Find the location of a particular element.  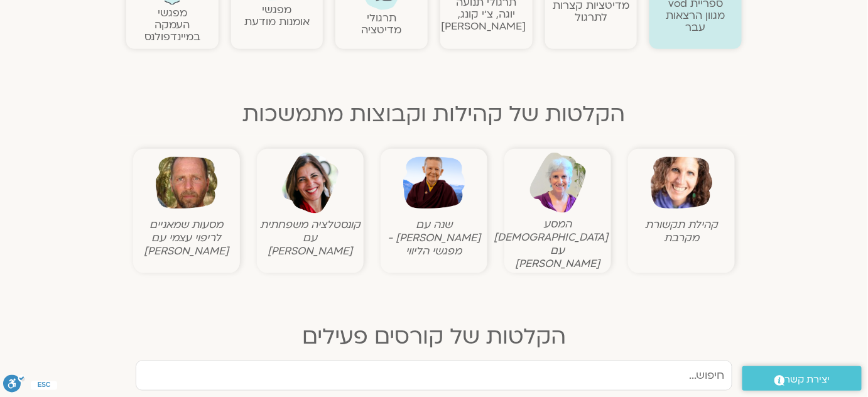

h2: הקלטות של קהילות וקבוצות מתמשכות is located at coordinates (434, 114).